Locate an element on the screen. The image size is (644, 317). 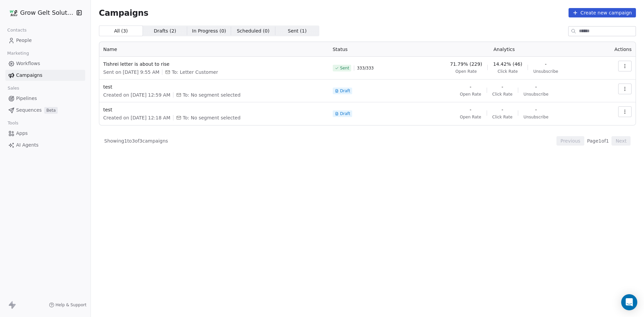
span: Contacts is located at coordinates (17, 30).